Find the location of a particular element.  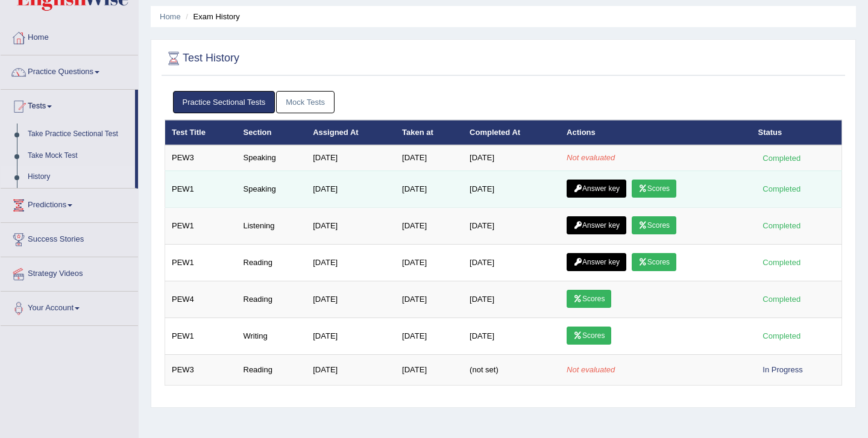

th: Section is located at coordinates (271, 133).